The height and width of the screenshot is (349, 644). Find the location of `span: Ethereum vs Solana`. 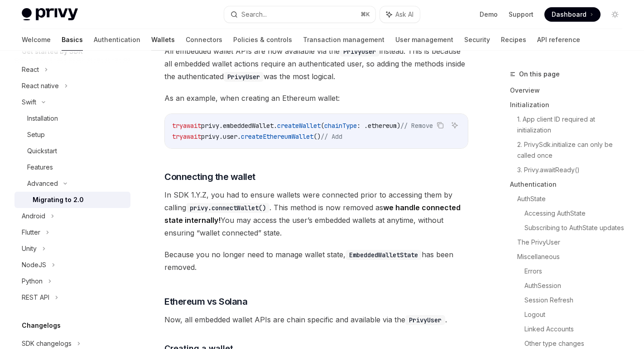

span: Ethereum vs Solana is located at coordinates (205, 302).